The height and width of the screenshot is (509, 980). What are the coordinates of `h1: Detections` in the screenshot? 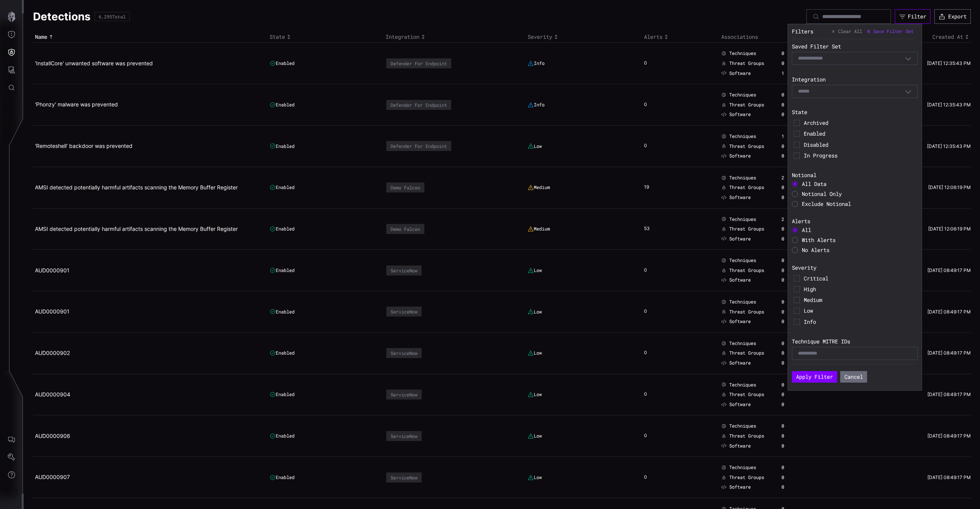 It's located at (62, 16).